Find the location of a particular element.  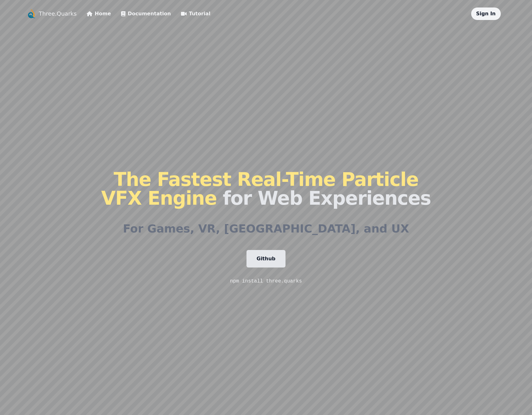

a: Tutorial is located at coordinates (196, 14).